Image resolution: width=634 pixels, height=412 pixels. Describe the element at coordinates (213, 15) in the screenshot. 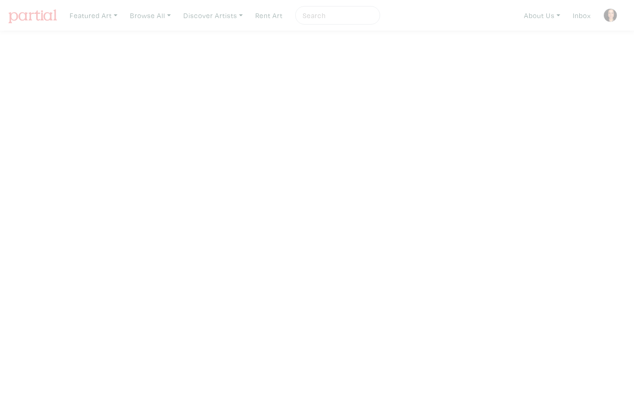

I see `a: Discover Artists` at that location.